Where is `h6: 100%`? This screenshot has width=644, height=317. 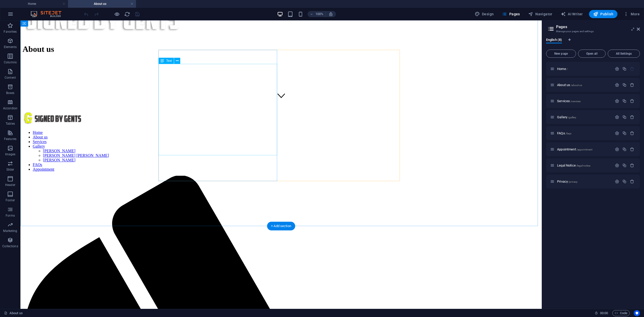 h6: 100% is located at coordinates (319, 14).